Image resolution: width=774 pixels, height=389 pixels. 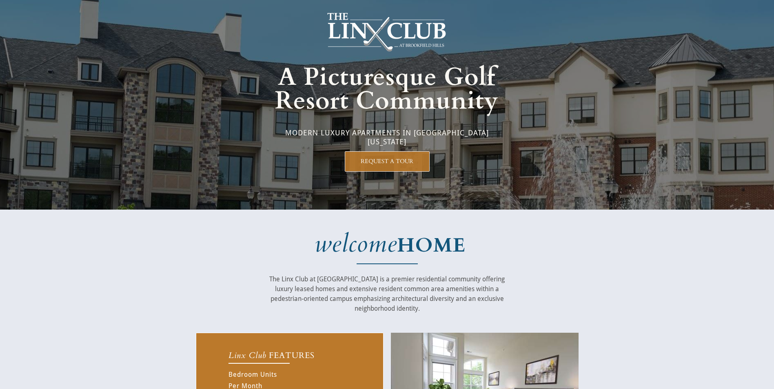 I want to click on em: Linx Club, so click(x=247, y=355).